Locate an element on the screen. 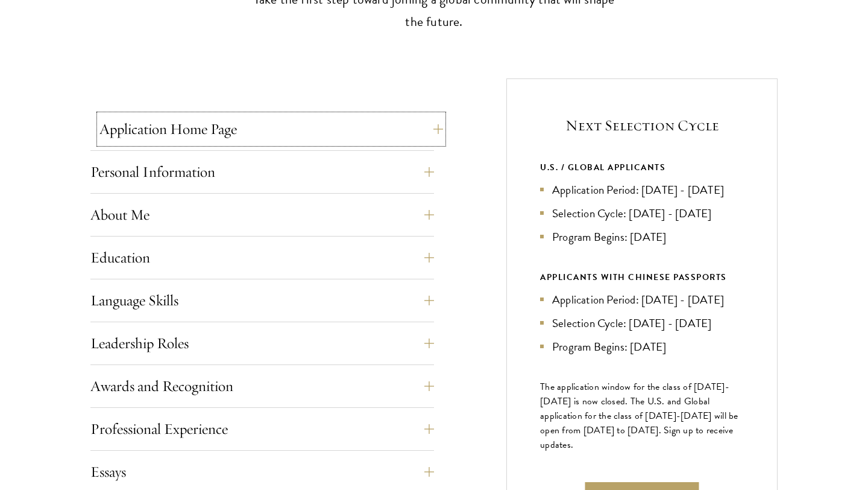 Image resolution: width=868 pixels, height=490 pixels. button: Leadership Roles is located at coordinates (262, 343).